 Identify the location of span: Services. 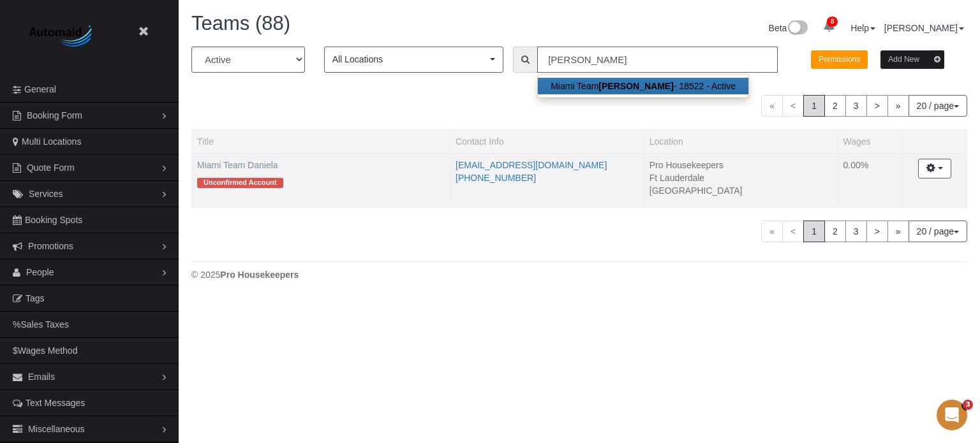
(46, 194).